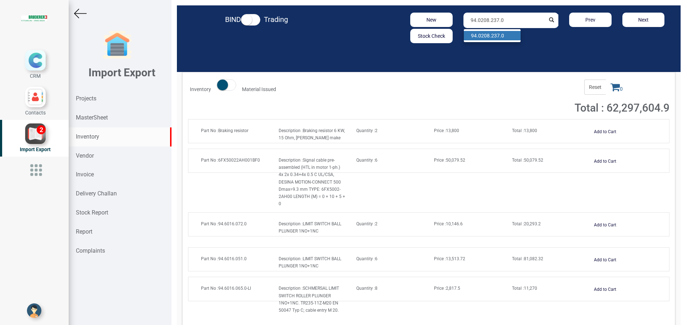  Describe the element at coordinates (448, 224) in the screenshot. I see `span: 10,146.6` at that location.